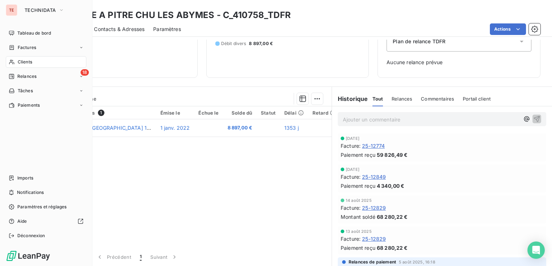 The width and height of the screenshot is (552, 266). I want to click on span: Déconnexion, so click(31, 236).